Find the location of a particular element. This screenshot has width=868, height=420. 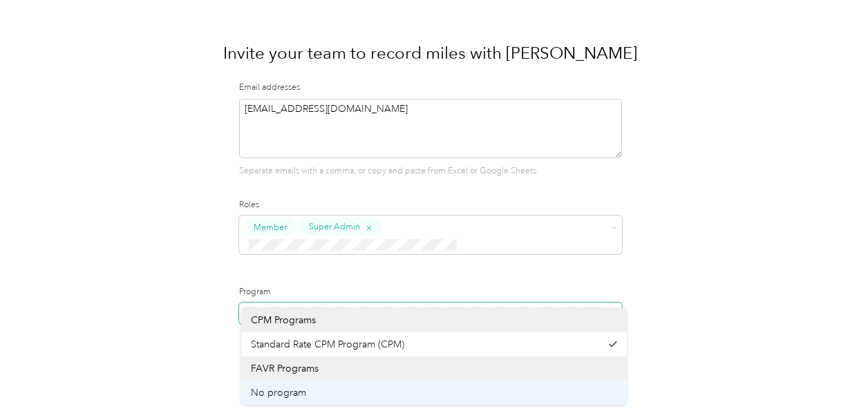

span: Standard Rate CPM Program (CPM) is located at coordinates (328, 344).